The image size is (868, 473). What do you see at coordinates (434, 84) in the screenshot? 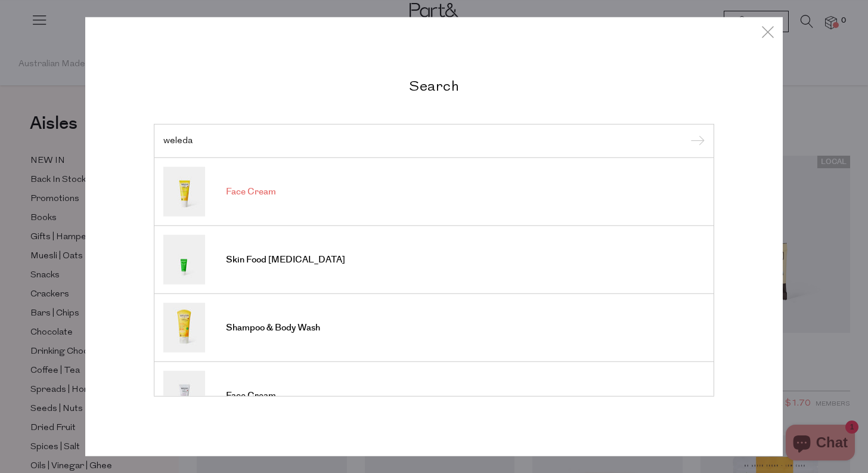
I see `h2: Search` at bounding box center [434, 84].